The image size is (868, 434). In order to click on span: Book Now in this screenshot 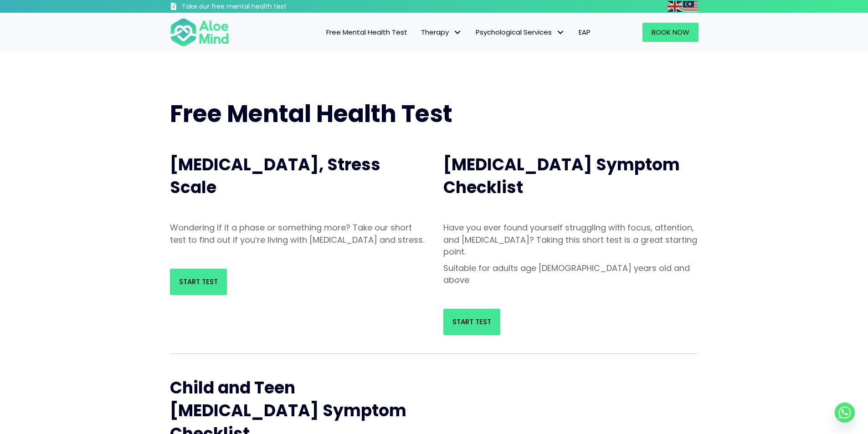, I will do `click(671, 32)`.